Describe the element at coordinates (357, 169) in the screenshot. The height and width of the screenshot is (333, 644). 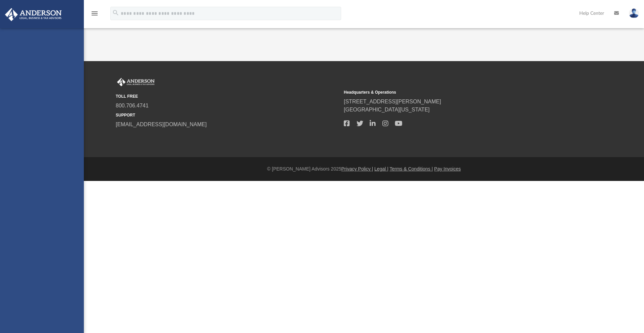
I see `a: Privacy Policy |` at that location.